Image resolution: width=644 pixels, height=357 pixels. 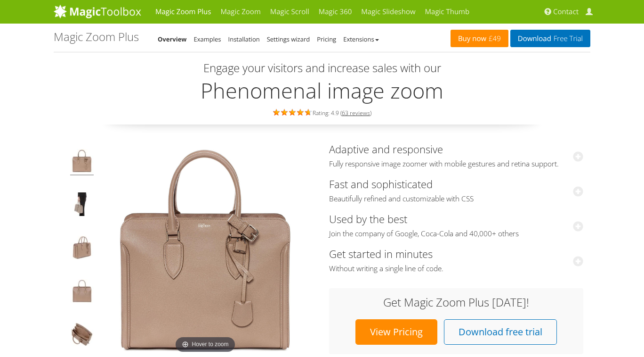 What do you see at coordinates (456, 155) in the screenshot?
I see `a: Adaptive and responsiveFully responsive image zoomer with mobile gestures and retina support.` at bounding box center [456, 155].